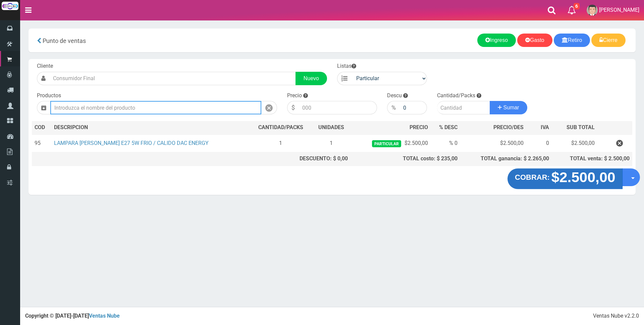  What do you see at coordinates (545, 128) in the screenshot?
I see `span: IVA` at bounding box center [545, 128].